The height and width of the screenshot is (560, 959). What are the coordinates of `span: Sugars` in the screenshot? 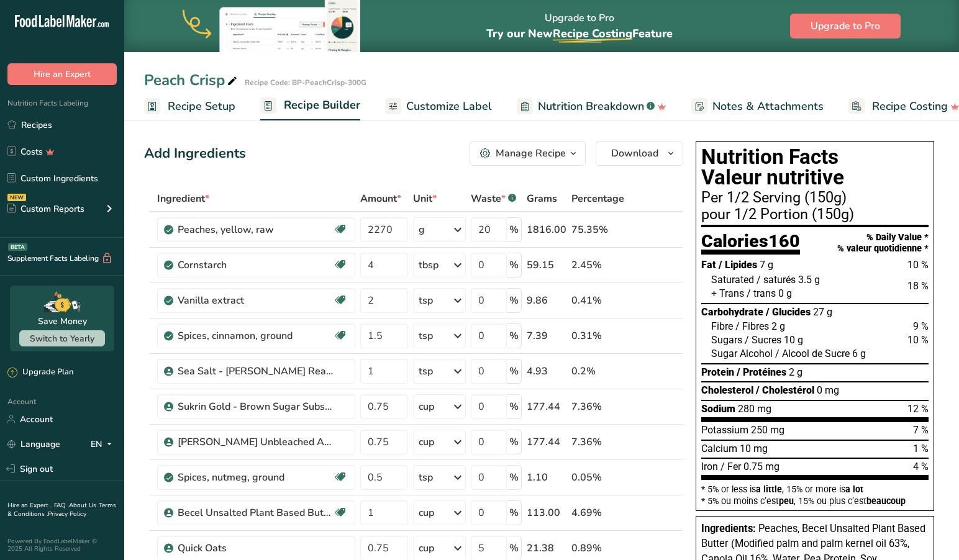 It's located at (727, 339).